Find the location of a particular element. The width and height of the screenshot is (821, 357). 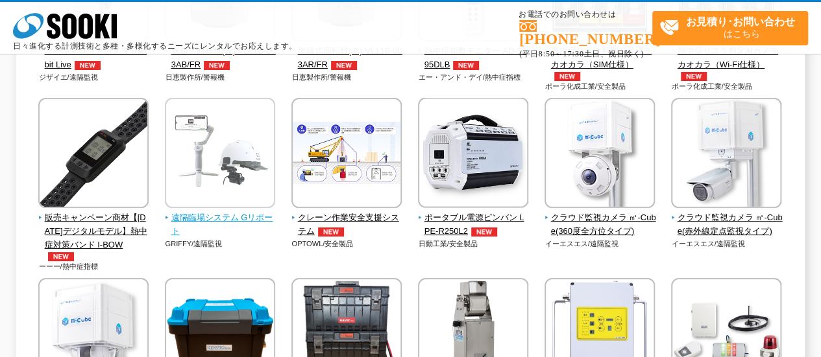

p: ジザイエ/遠隔監視 is located at coordinates (93, 77).